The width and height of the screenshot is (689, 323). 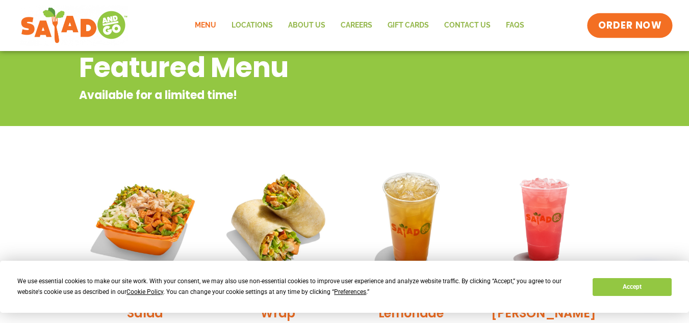 What do you see at coordinates (360, 26) in the screenshot?
I see `nav: Menu` at bounding box center [360, 26].